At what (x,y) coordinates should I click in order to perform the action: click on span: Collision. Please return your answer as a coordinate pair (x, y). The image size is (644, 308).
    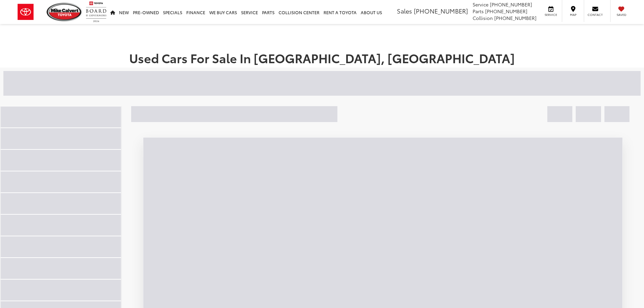
    Looking at the image, I should click on (483, 18).